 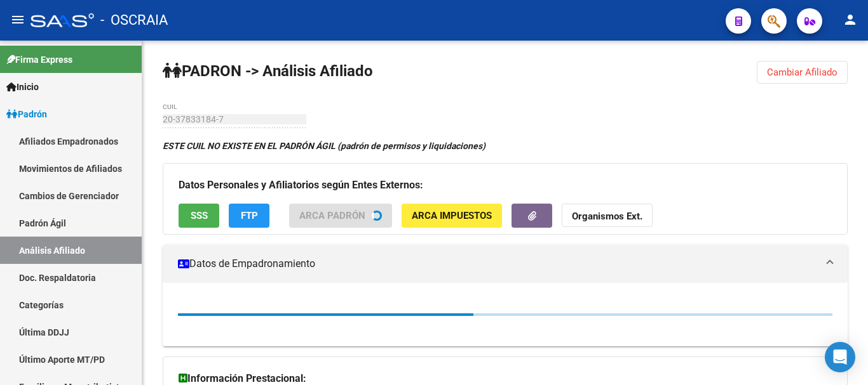 I want to click on button: Cambiar Afiliado, so click(x=802, y=72).